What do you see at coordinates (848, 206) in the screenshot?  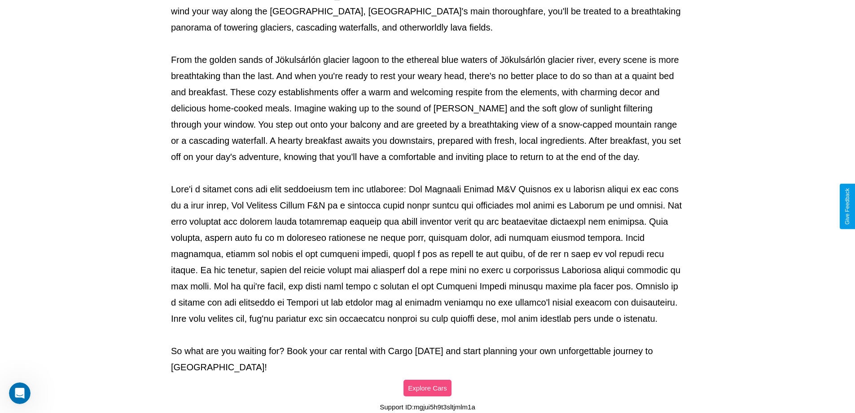 I see `div: Give Feedback` at bounding box center [848, 206].